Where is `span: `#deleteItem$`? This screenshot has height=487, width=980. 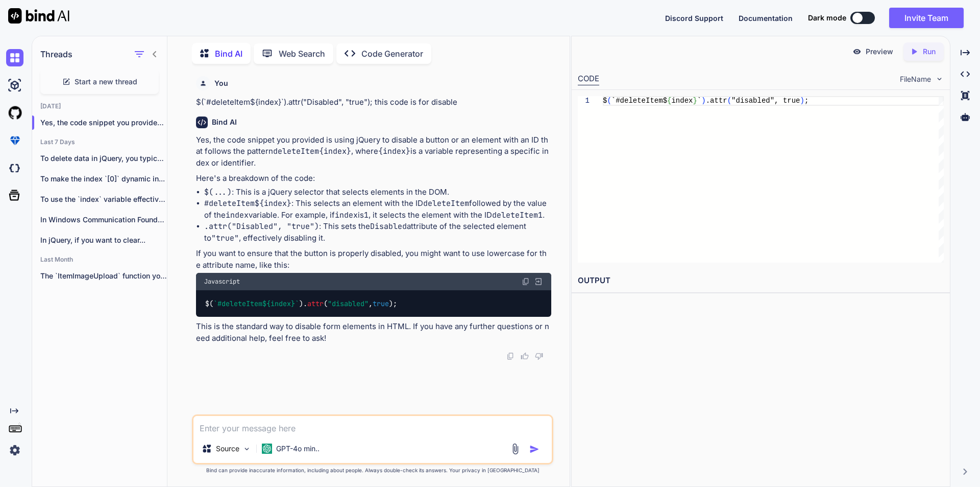 span: `#deleteItem$ is located at coordinates (639, 100).